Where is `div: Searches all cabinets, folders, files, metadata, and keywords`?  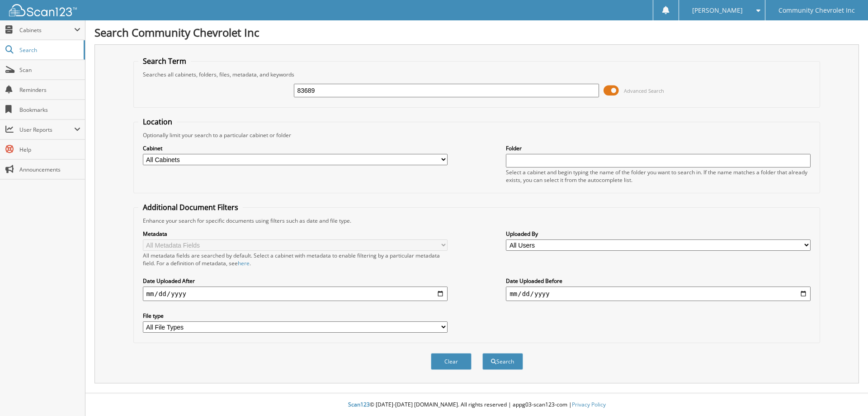
div: Searches all cabinets, folders, files, metadata, and keywords is located at coordinates (477, 74).